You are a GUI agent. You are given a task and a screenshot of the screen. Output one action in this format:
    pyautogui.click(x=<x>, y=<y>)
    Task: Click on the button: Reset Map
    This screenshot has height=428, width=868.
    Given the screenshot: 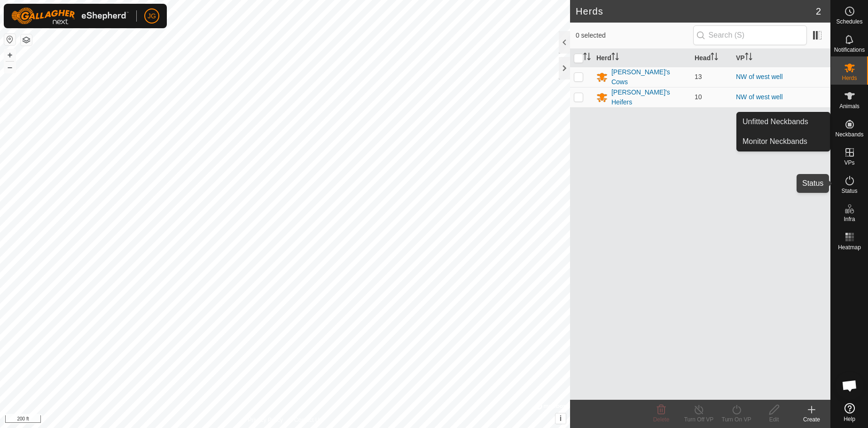 What is the action you would take?
    pyautogui.click(x=10, y=39)
    